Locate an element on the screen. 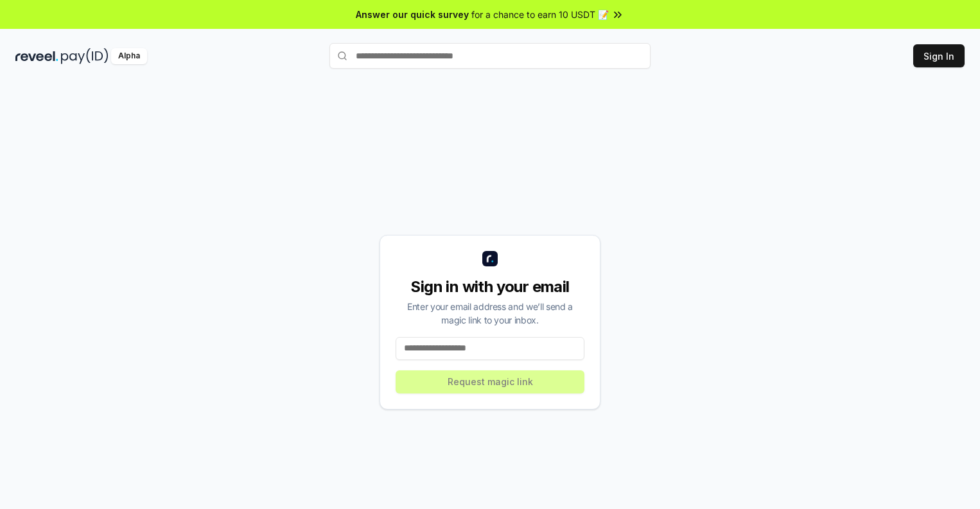 This screenshot has width=980, height=509. img: reveel_dark is located at coordinates (37, 56).